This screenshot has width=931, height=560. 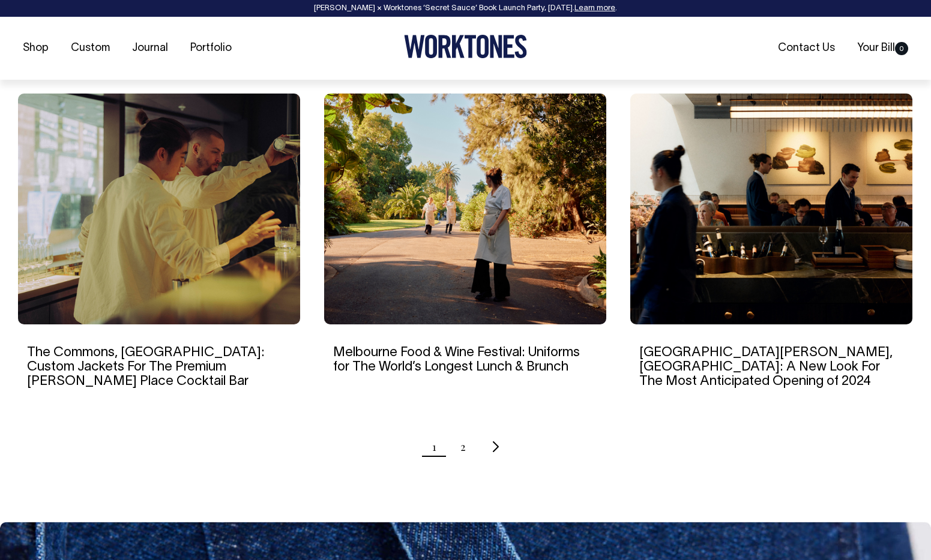 I want to click on a: Your Bill0, so click(x=883, y=48).